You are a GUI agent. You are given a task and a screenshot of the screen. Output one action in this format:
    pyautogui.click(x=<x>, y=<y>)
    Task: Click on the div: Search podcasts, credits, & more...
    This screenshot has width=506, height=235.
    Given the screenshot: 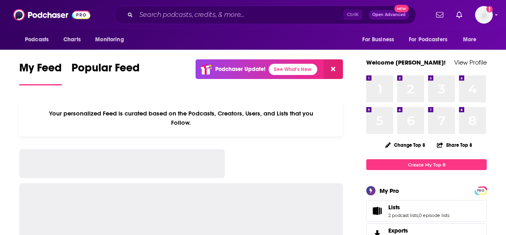 What is the action you would take?
    pyautogui.click(x=265, y=15)
    